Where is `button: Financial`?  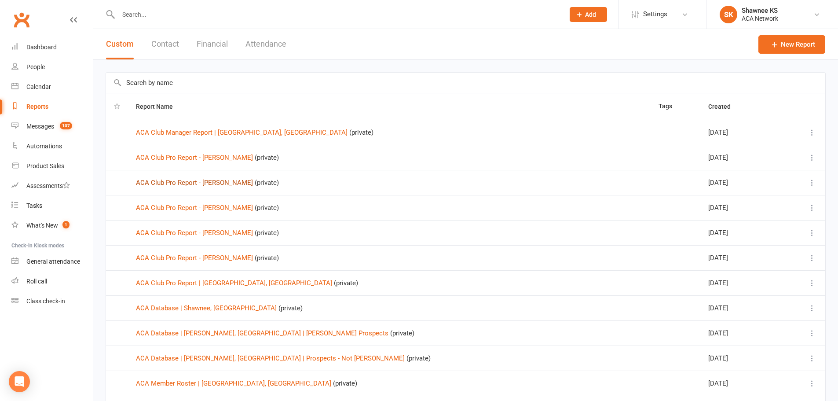
button: Financial is located at coordinates (212, 44).